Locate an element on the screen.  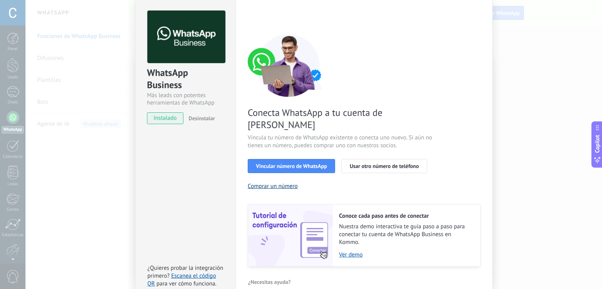
button: Comprar un número is located at coordinates (273, 186).